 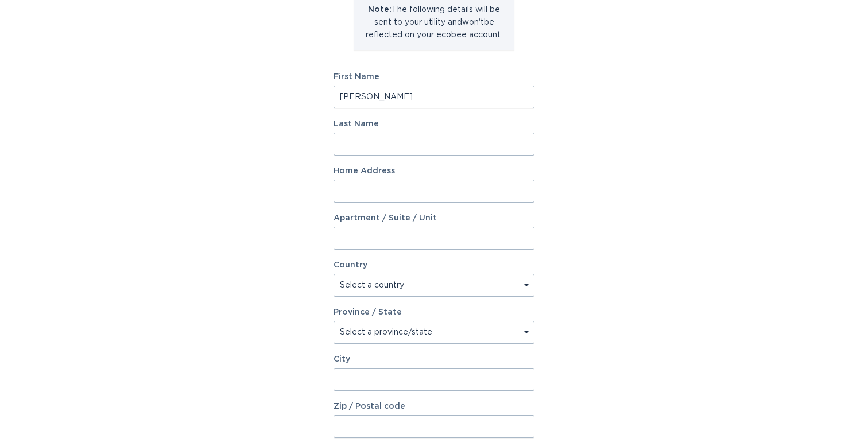 What do you see at coordinates (434, 171) in the screenshot?
I see `label: Home Address` at bounding box center [434, 171].